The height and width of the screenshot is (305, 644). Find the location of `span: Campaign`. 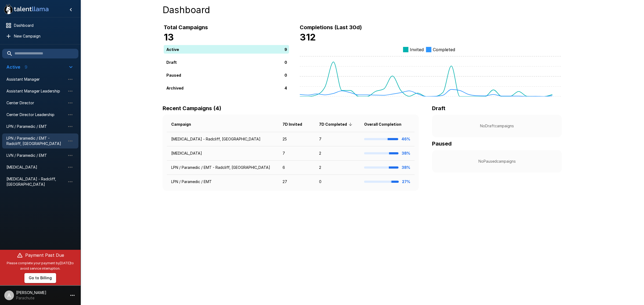

span: Campaign is located at coordinates (185, 124).